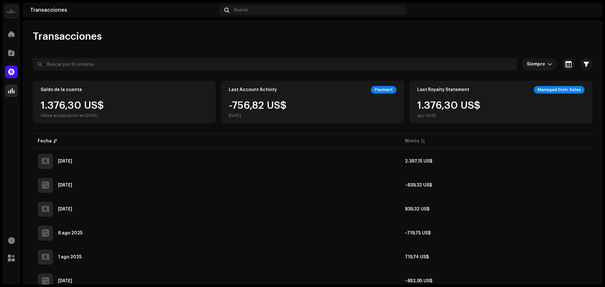 The height and width of the screenshot is (287, 605). Describe the element at coordinates (65, 209) in the screenshot. I see `div: 2 sept 2025` at that location.